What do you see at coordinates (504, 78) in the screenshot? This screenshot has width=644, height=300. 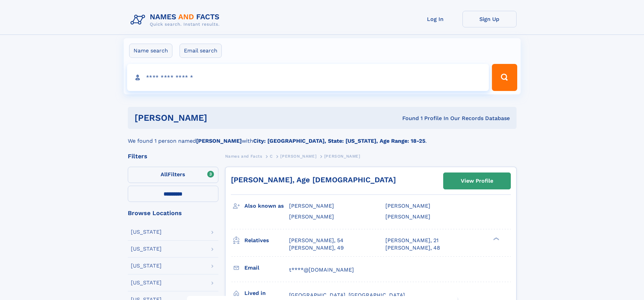 I see `button: Search Button` at bounding box center [504, 78].